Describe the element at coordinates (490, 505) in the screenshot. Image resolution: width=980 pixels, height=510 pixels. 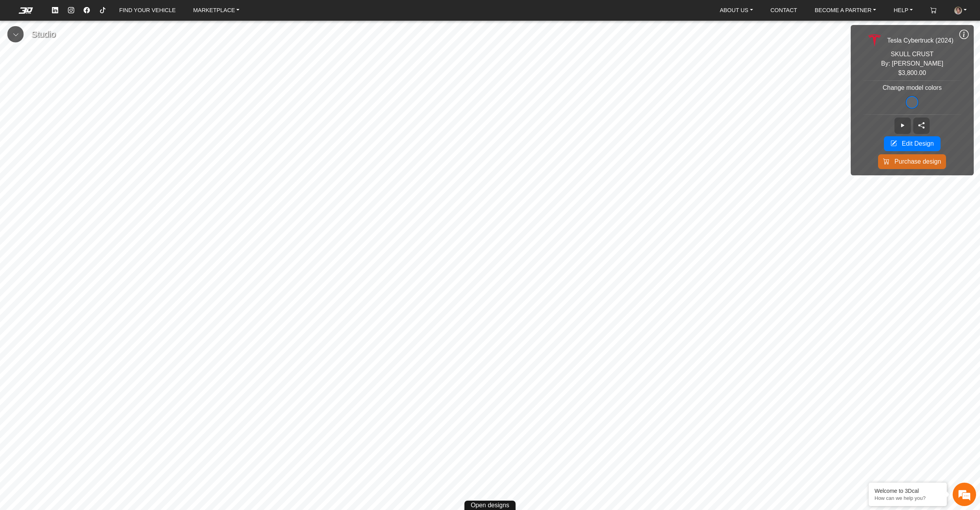
I see `span: Open designs` at that location.